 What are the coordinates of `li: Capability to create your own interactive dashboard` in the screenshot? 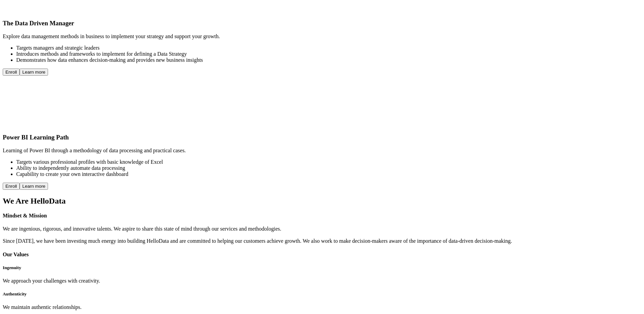 It's located at (329, 174).